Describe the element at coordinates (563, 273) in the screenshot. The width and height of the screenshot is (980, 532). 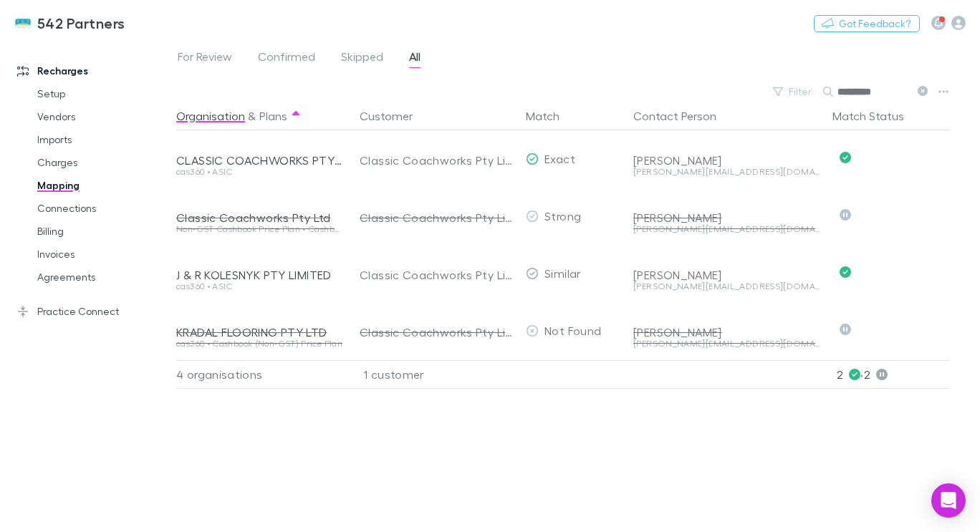
I see `span: Similar` at that location.